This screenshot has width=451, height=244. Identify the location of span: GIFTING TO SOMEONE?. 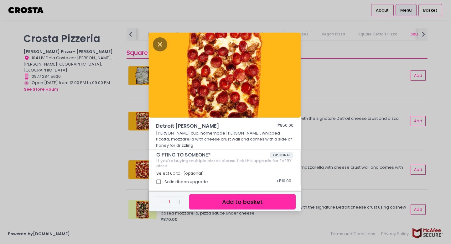
(213, 155).